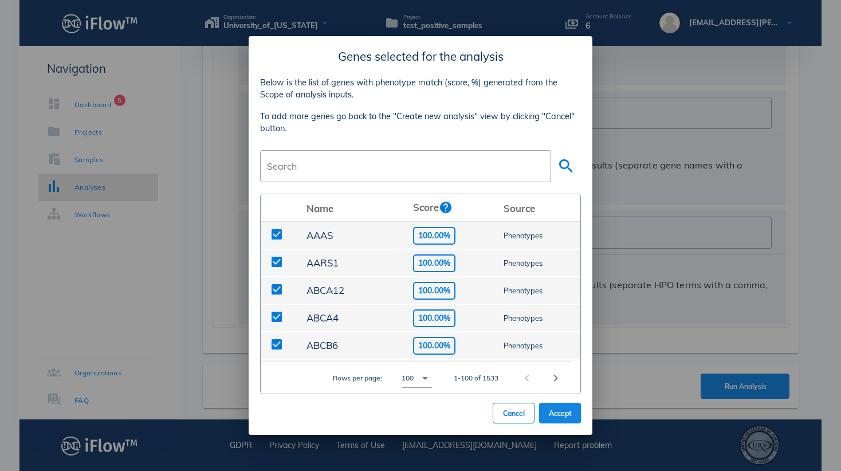 This screenshot has height=471, width=841. Describe the element at coordinates (449, 208) in the screenshot. I see `th: Score` at that location.